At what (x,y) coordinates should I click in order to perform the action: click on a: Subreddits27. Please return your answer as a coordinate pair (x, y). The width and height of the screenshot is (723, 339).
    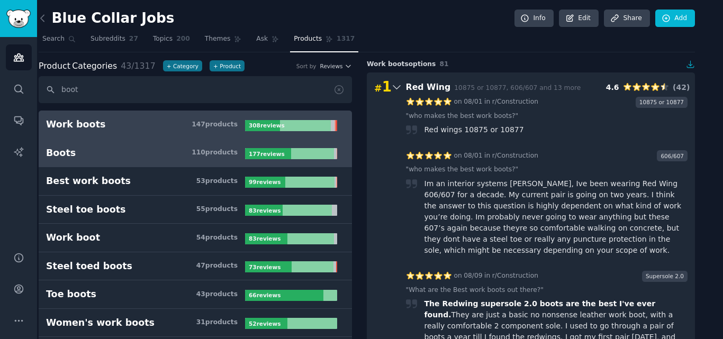
    Looking at the image, I should click on (114, 41).